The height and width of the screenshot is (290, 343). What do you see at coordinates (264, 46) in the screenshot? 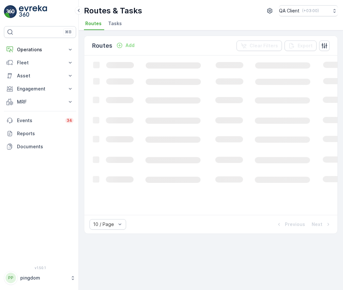
I see `p: Clear Filters` at bounding box center [264, 46].